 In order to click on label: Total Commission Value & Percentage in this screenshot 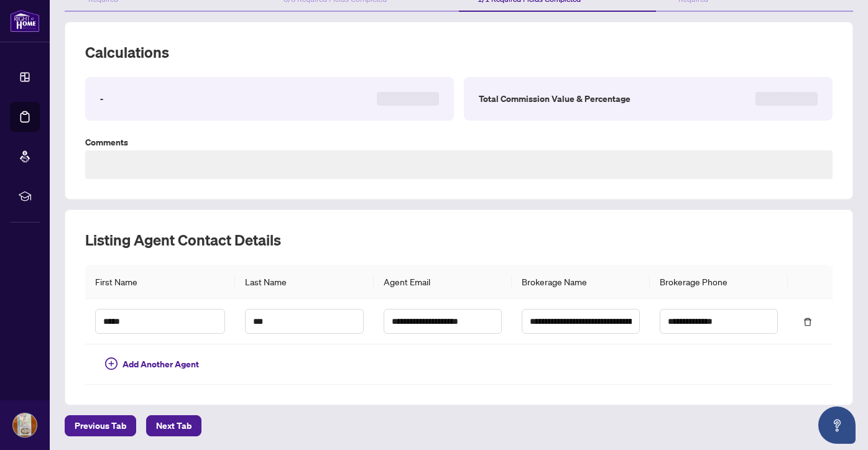, I will do `click(555, 99)`.